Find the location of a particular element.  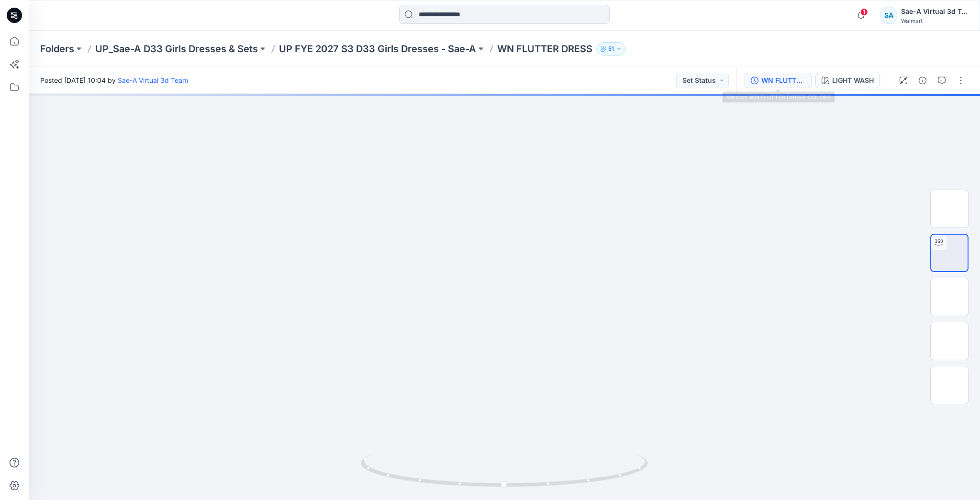

span: 1 is located at coordinates (864, 12).